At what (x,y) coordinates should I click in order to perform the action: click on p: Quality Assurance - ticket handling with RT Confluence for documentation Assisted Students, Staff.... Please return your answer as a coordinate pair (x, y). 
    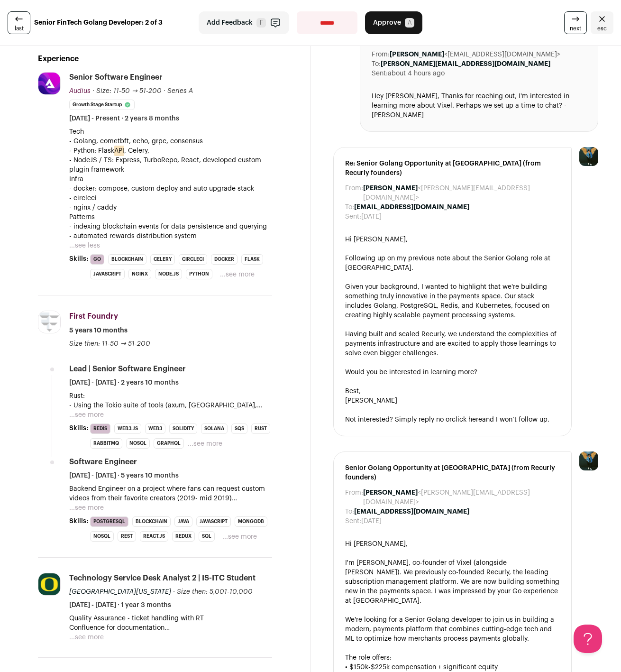
    Looking at the image, I should click on (171, 624).